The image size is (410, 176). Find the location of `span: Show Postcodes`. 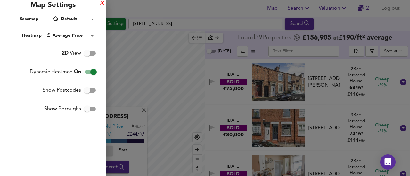

span: Show Postcodes is located at coordinates (62, 91).